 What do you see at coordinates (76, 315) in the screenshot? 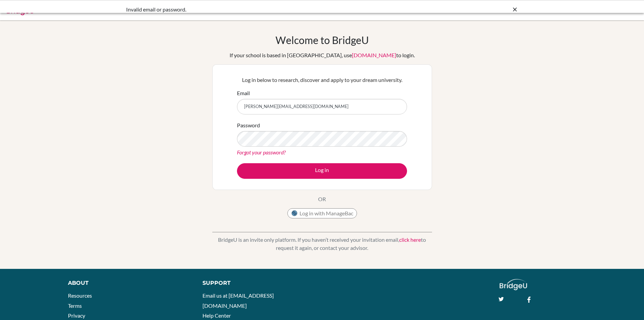
I see `a: Privacy` at bounding box center [76, 315].